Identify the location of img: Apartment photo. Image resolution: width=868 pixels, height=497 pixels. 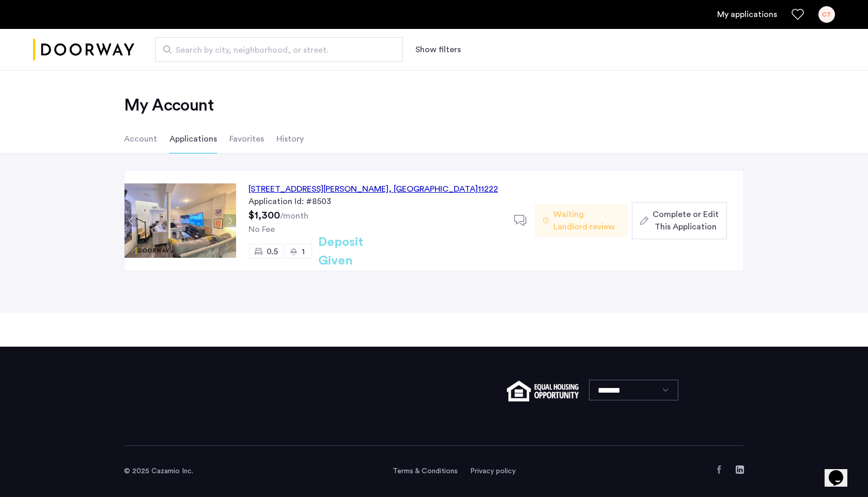
(180, 221).